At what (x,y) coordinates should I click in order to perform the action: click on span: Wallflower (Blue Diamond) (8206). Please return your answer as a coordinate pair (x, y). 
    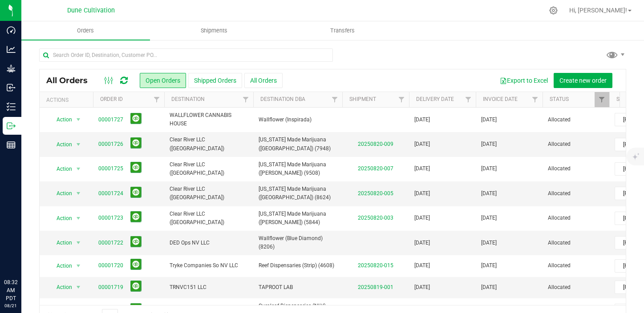
    Looking at the image, I should click on (298, 243).